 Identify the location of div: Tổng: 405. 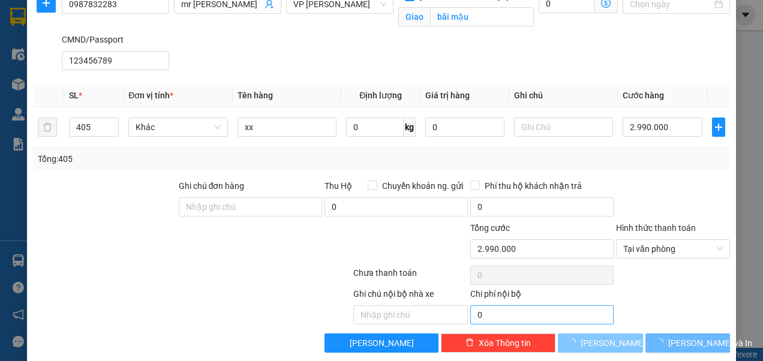
(167, 159).